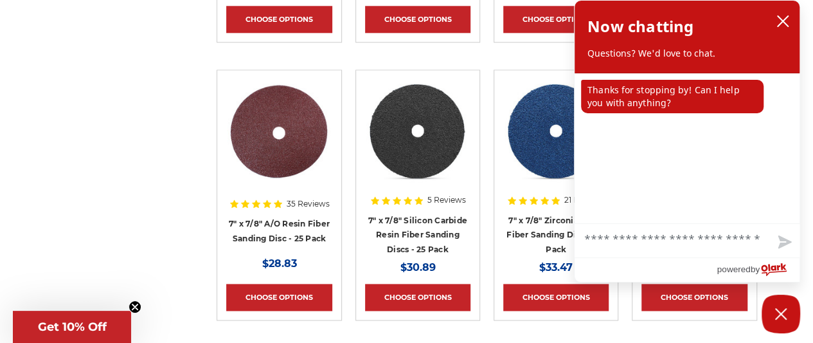 The height and width of the screenshot is (343, 813). I want to click on a: 7 inch aluminum oxide resin fiber disc, so click(279, 132).